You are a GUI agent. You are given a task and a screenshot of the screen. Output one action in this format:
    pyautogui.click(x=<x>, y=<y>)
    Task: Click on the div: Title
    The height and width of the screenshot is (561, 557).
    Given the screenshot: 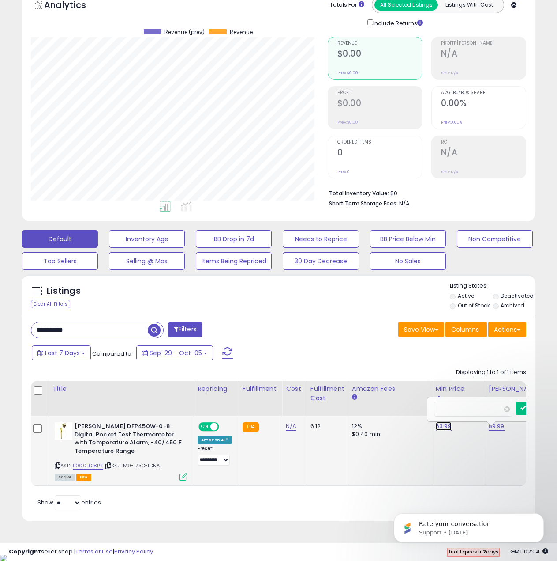 What is the action you would take?
    pyautogui.click(x=121, y=388)
    